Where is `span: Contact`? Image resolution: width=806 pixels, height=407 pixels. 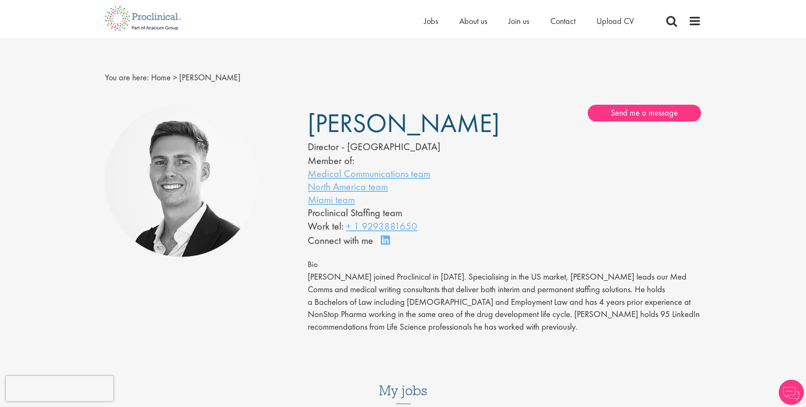 span: Contact is located at coordinates (563, 21).